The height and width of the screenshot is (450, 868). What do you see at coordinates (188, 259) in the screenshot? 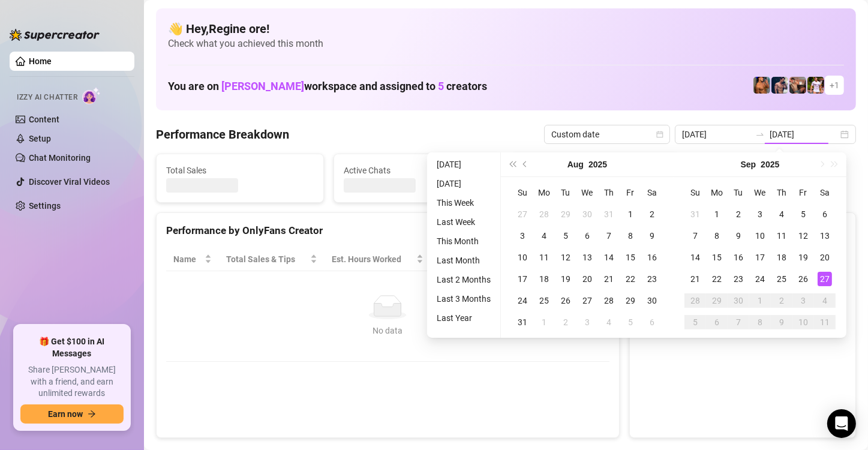
I see `span: Name` at bounding box center [188, 259].